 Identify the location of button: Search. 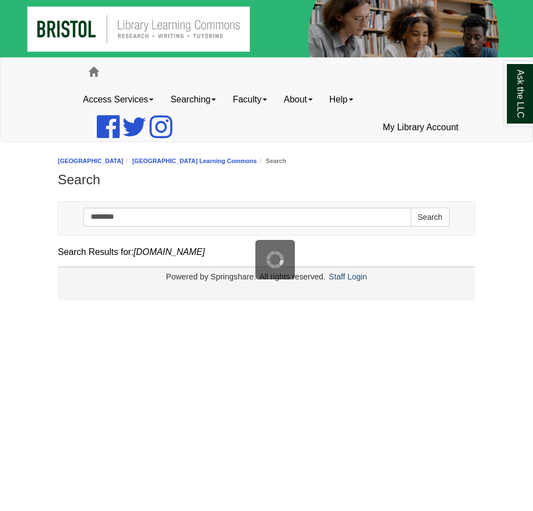
(430, 217).